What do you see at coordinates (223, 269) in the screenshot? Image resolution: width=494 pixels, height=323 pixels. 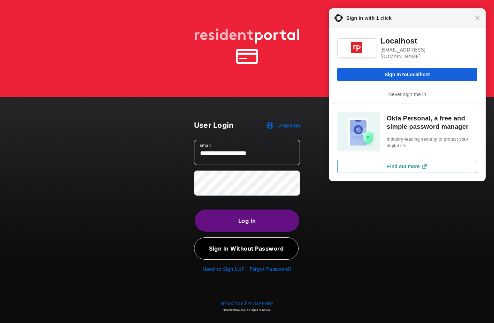 I see `span: Need to Sign Up?` at bounding box center [223, 269].